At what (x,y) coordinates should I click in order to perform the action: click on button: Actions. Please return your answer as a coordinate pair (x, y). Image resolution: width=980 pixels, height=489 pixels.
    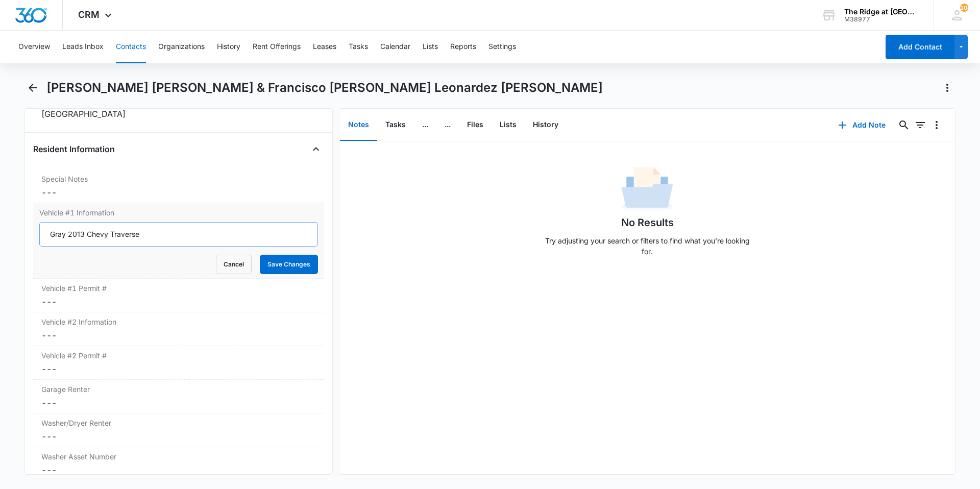
    Looking at the image, I should click on (948, 87).